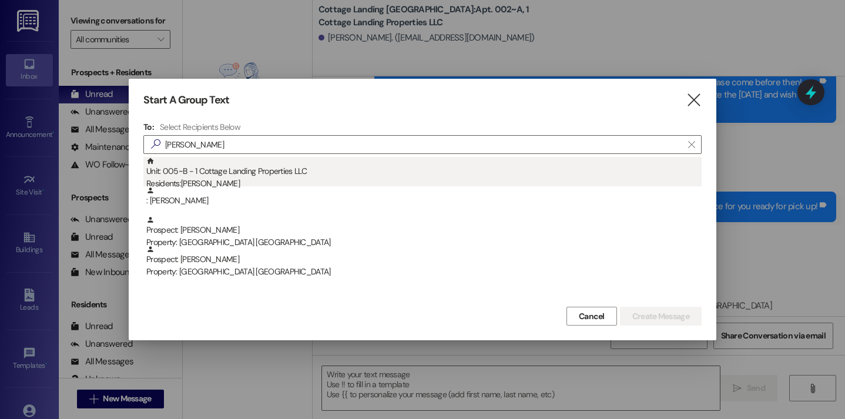 Image resolution: width=845 pixels, height=419 pixels. I want to click on div: Unit: 005~B - 1 Cottage Landing Properties LLC, so click(424, 173).